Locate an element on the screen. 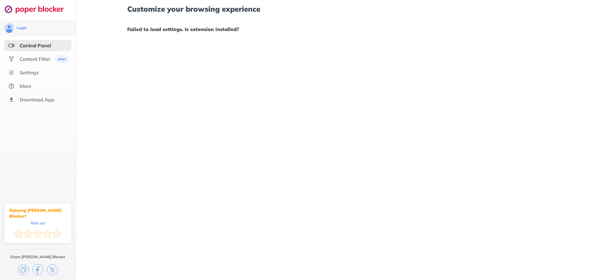 The image size is (590, 280). img: about.svg is located at coordinates (11, 86).